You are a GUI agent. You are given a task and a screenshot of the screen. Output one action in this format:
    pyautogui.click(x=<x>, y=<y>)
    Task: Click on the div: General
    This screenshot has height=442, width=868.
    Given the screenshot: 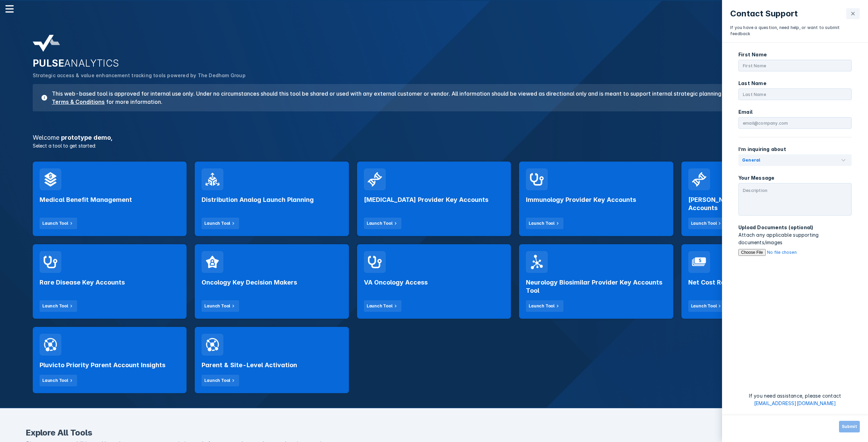 What is the action you would take?
    pyautogui.click(x=751, y=160)
    